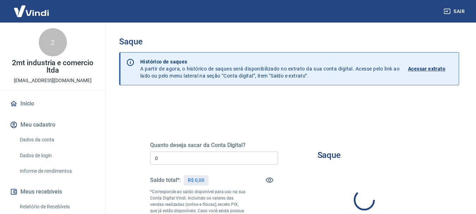  I want to click on p: R$ 0,00, so click(196, 180).